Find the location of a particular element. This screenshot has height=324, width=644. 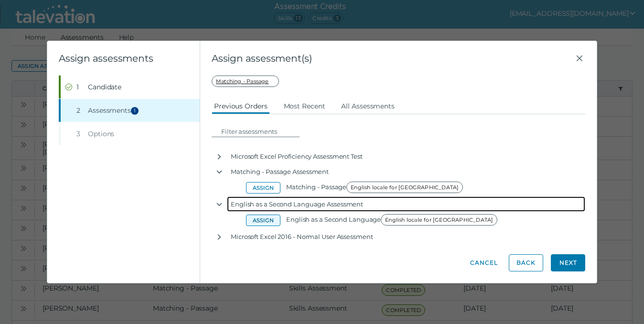

button: Most Recent is located at coordinates (304, 105).